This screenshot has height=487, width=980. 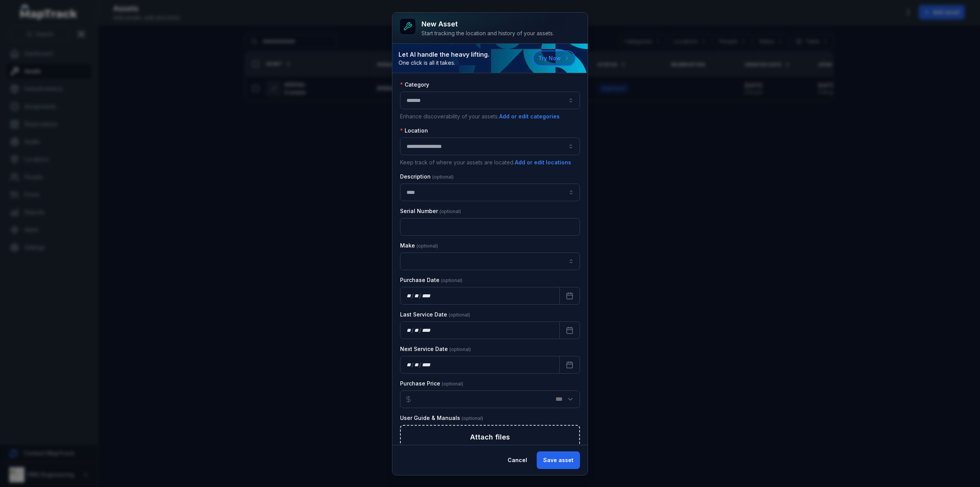 What do you see at coordinates (490, 437) in the screenshot?
I see `h3: Attach files` at bounding box center [490, 437].